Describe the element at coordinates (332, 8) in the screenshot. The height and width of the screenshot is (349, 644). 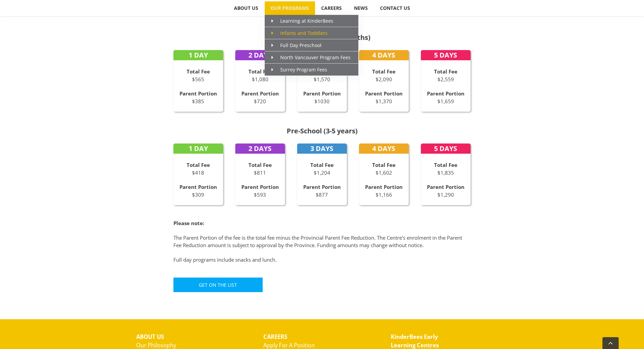
I see `a: CAREERS` at that location.